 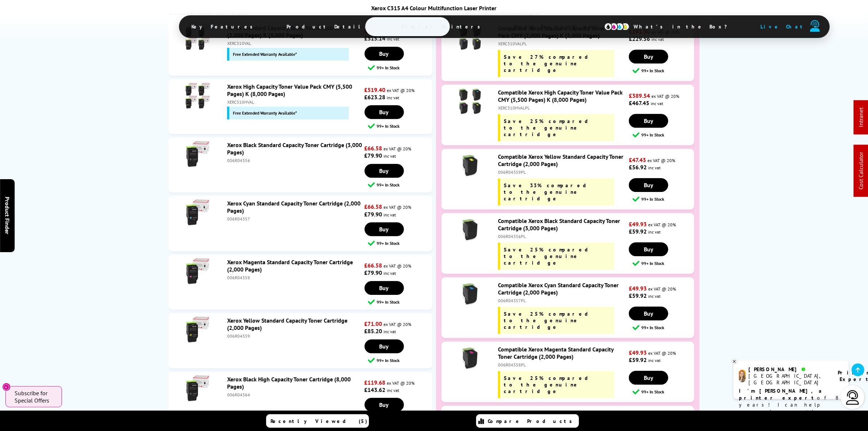 I want to click on span: Product Finder, so click(x=8, y=215).